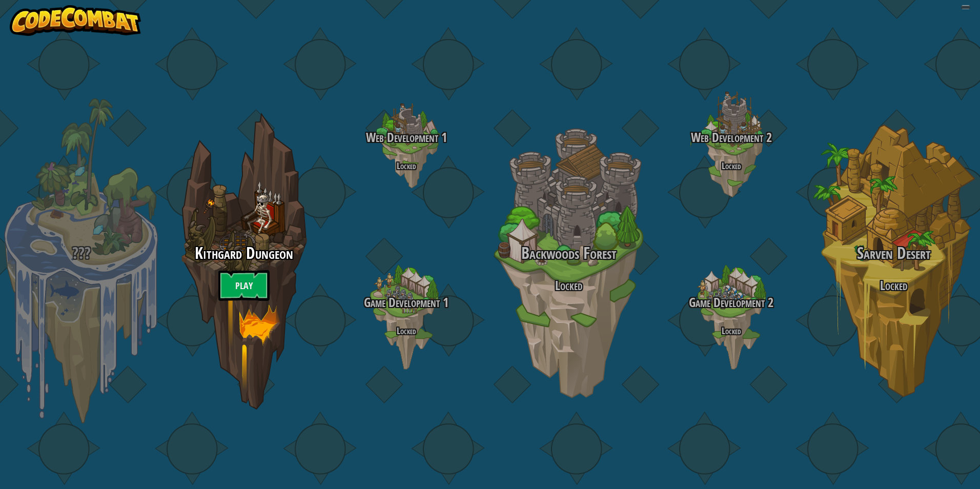 The width and height of the screenshot is (980, 489). Describe the element at coordinates (965, 7) in the screenshot. I see `button: Adjust volume` at that location.